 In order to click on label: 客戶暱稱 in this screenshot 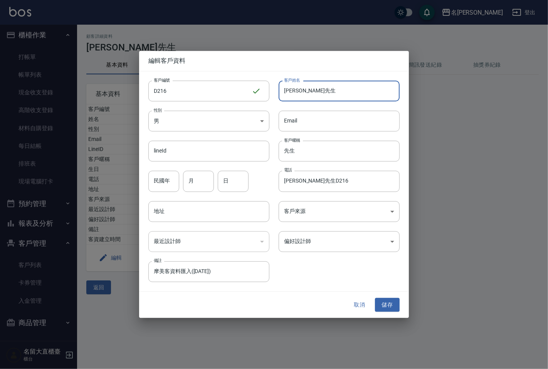, I will do `click(292, 140)`.